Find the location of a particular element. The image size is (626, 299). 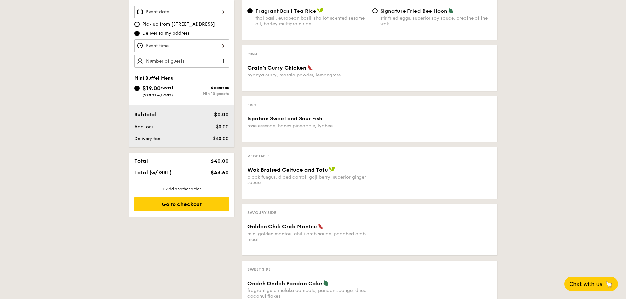

span: Ondeh Ondeh Pandan Cake is located at coordinates (285, 284).